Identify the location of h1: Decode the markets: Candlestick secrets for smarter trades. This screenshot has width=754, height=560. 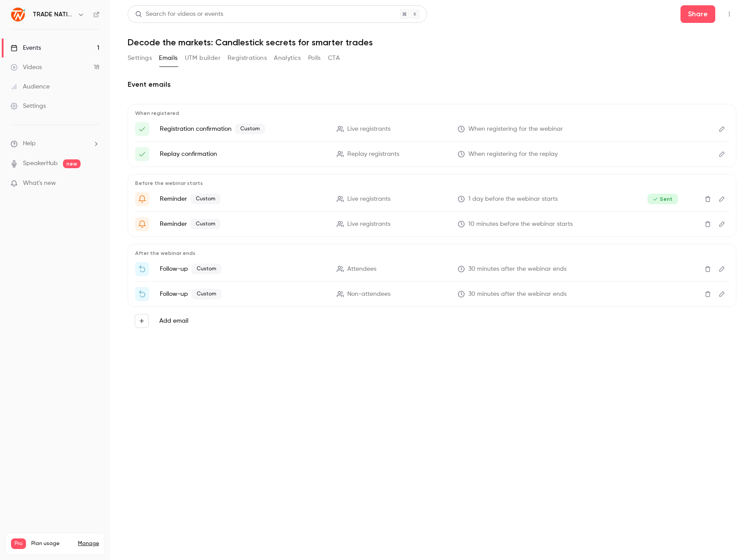
(431, 42).